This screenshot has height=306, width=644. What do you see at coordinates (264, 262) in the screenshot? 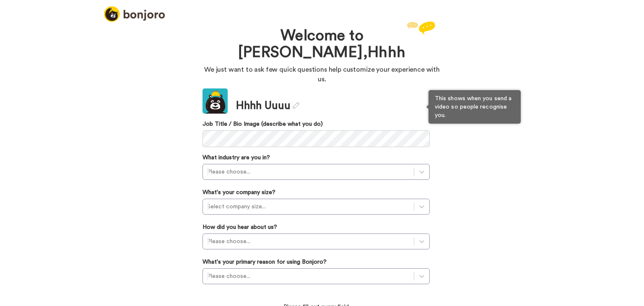
I see `label: What's your primary reason for using Bonjoro?` at bounding box center [264, 262].